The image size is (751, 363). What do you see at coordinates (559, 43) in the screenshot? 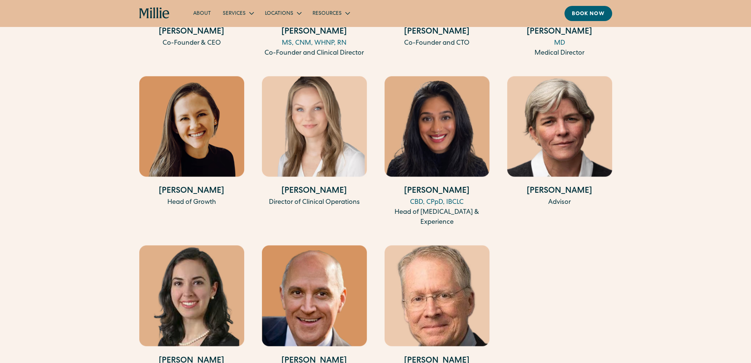
I see `div: MD` at bounding box center [559, 43].